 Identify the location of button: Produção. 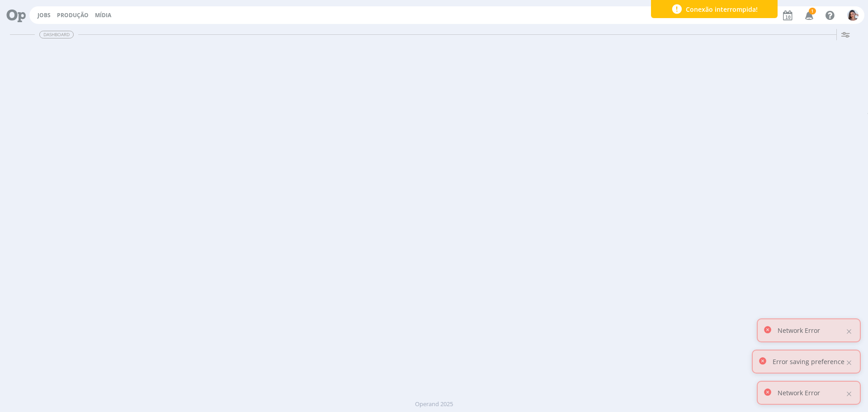
(73, 16).